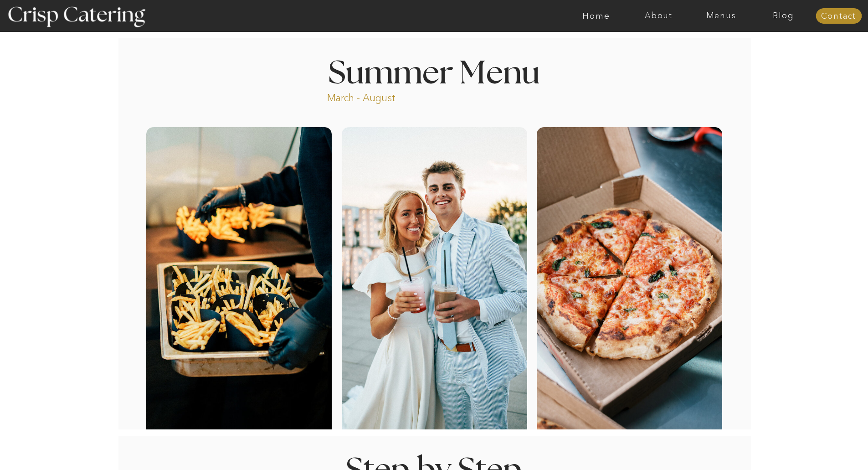 This screenshot has width=868, height=470. What do you see at coordinates (838, 17) in the screenshot?
I see `a: Contact` at bounding box center [838, 17].